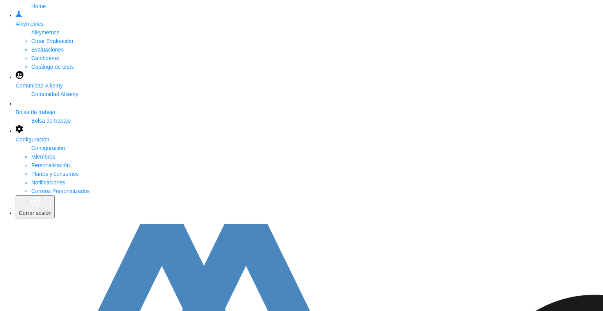 This screenshot has width=603, height=311. What do you see at coordinates (52, 41) in the screenshot?
I see `a: Crear Evaluación` at bounding box center [52, 41].